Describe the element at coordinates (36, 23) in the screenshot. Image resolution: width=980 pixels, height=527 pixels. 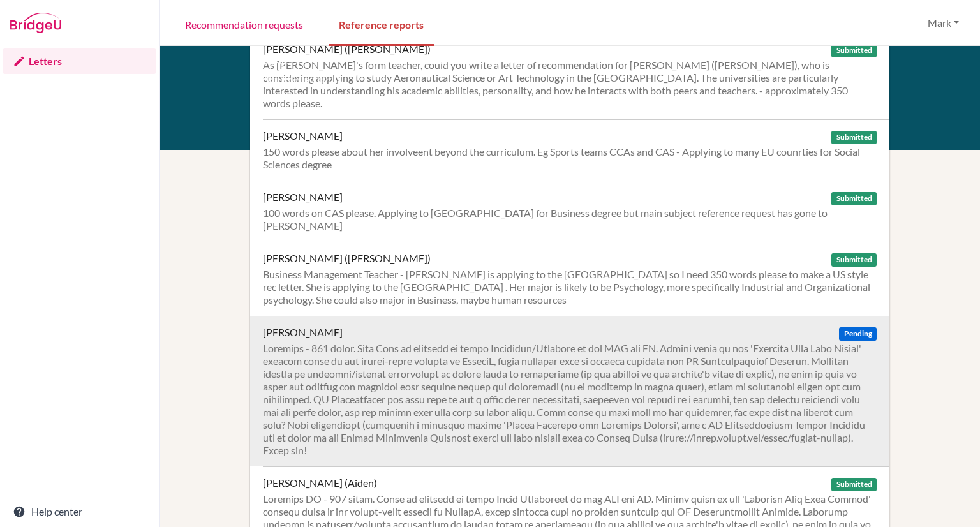
I see `img: Bridge-U` at that location.